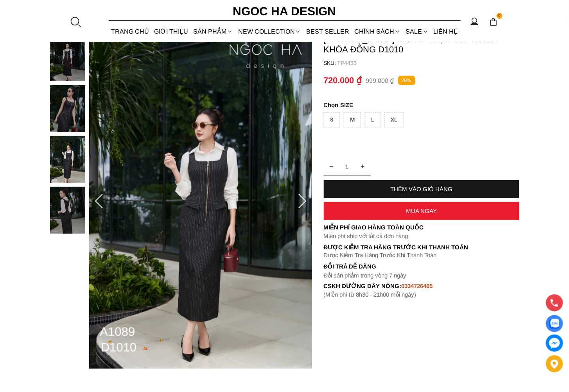 The height and width of the screenshot is (392, 569). What do you see at coordinates (370, 294) in the screenshot?
I see `font: (Miễn phí từ 8h30 - 21h00 mỗi ngày)` at bounding box center [370, 294].